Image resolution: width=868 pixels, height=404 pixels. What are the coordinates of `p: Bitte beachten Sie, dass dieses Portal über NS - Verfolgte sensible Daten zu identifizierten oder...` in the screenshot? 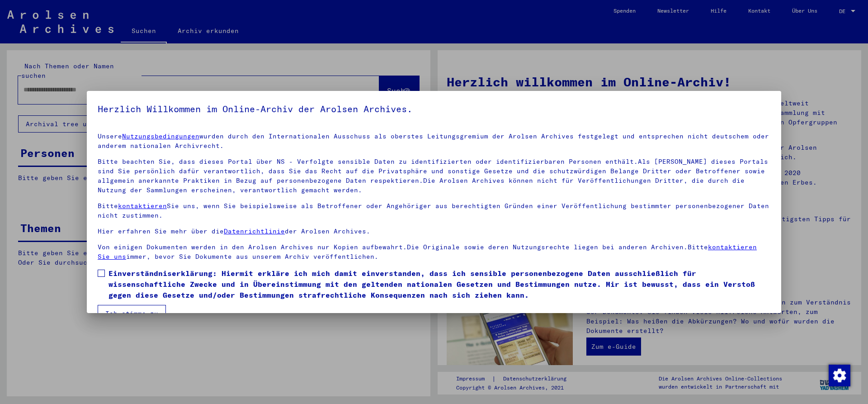 It's located at (434, 176).